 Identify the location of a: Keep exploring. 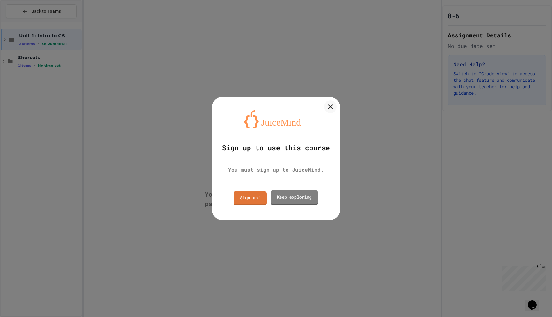
(294, 197).